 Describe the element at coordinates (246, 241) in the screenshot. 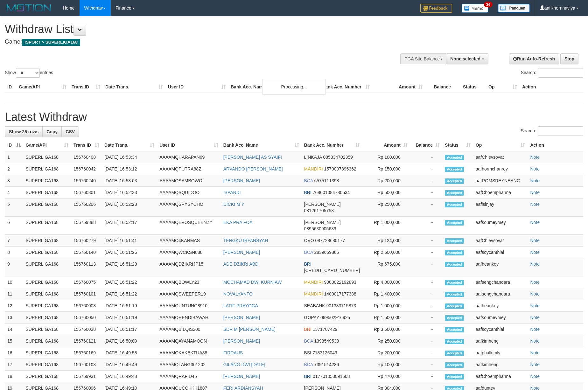

I see `a: TENGKU IRFANSYAH` at that location.